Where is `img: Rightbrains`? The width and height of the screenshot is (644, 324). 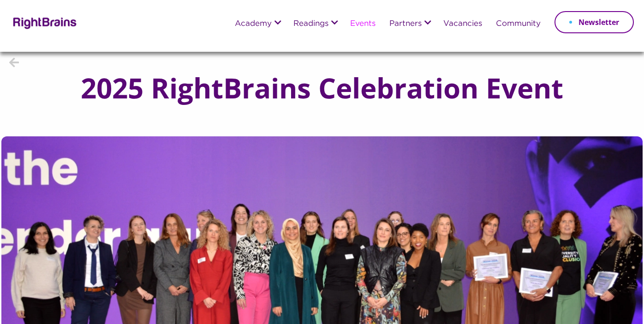
img: Rightbrains is located at coordinates (43, 22).